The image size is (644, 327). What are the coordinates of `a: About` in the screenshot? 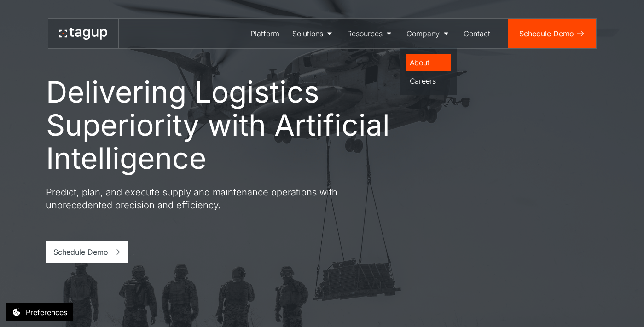 It's located at (429, 63).